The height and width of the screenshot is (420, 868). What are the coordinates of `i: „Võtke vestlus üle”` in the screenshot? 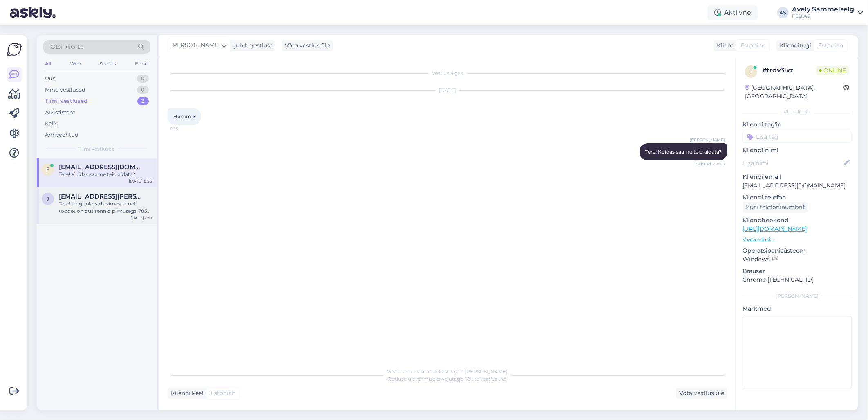 It's located at (486, 379).